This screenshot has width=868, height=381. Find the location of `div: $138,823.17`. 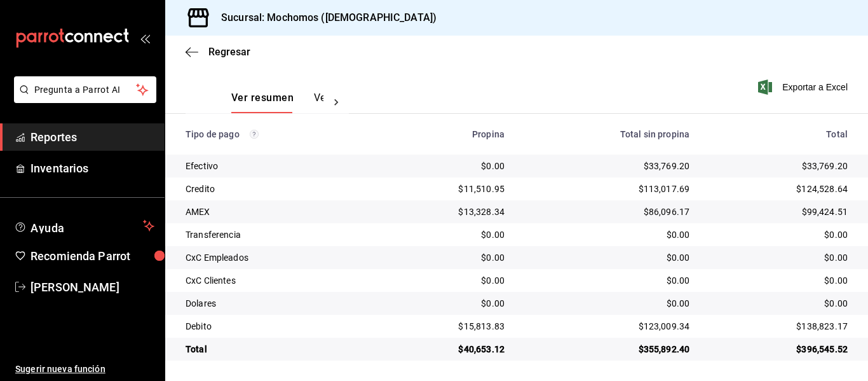

div: $138,823.17 is located at coordinates (778, 326).